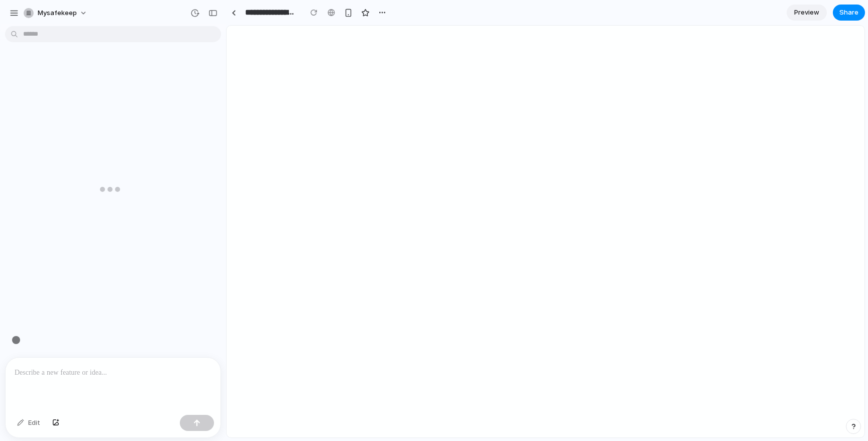 This screenshot has width=868, height=441. Describe the element at coordinates (57, 13) in the screenshot. I see `span: mysafekeep` at that location.